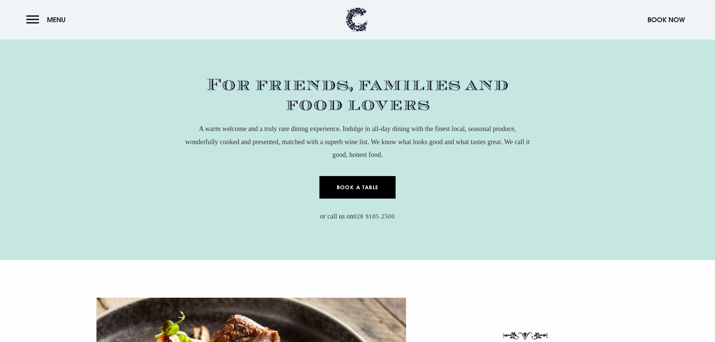  I want to click on a: Book a Table, so click(357, 187).